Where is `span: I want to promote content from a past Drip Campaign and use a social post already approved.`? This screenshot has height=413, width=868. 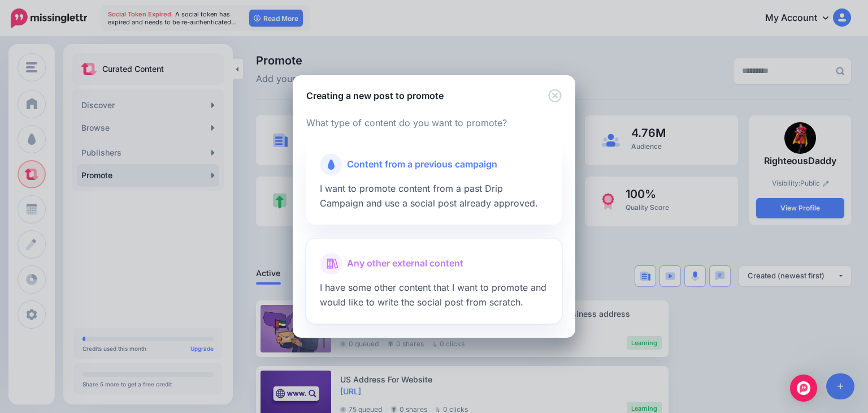 span: I want to promote content from a past Drip Campaign and use a social post already approved. is located at coordinates (429, 196).